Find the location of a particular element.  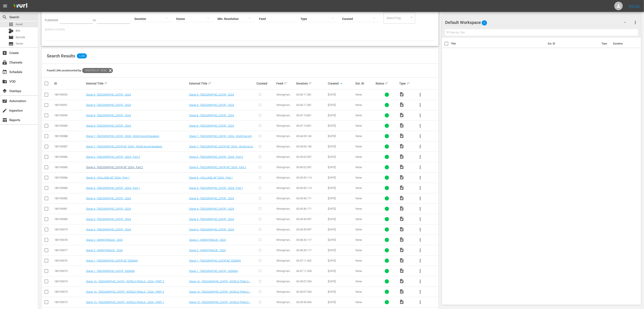

div: Default Workspace is located at coordinates (538, 22).